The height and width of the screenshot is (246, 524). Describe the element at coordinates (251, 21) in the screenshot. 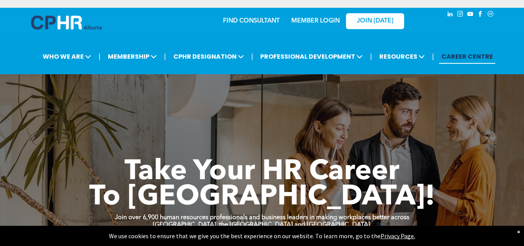

I see `a: FIND CONSULTANT` at that location.